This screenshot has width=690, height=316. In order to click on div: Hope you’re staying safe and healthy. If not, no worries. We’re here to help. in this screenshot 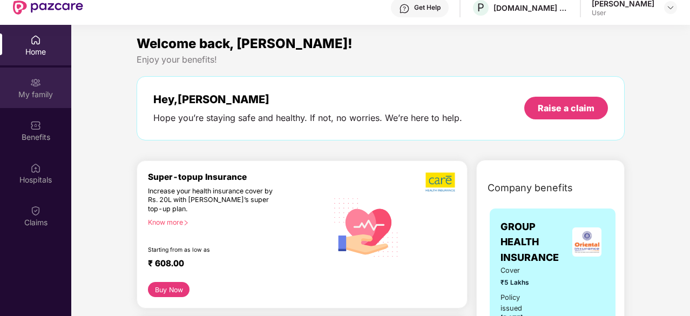, I will do `click(308, 118)`.